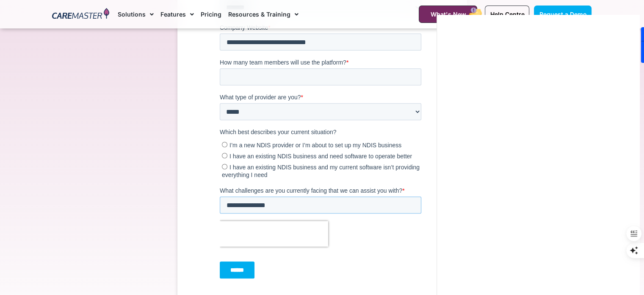 The image size is (644, 295). What do you see at coordinates (448, 14) in the screenshot?
I see `span: What's New` at bounding box center [448, 14].